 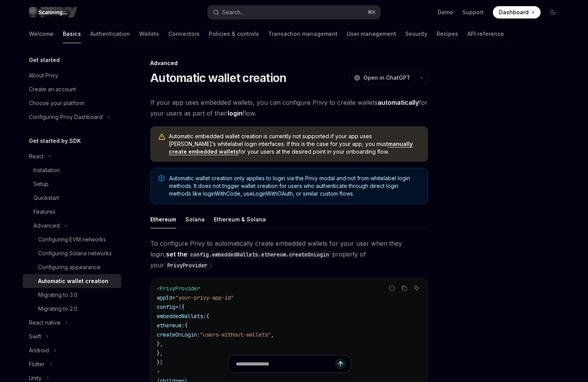 What do you see at coordinates (52, 90) in the screenshot?
I see `div: Create an account` at bounding box center [52, 90].